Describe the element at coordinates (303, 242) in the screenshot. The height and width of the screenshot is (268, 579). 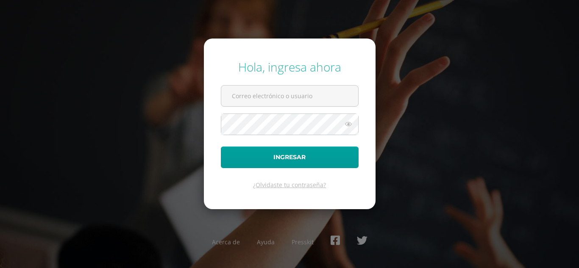
I see `a: Presskit` at that location.